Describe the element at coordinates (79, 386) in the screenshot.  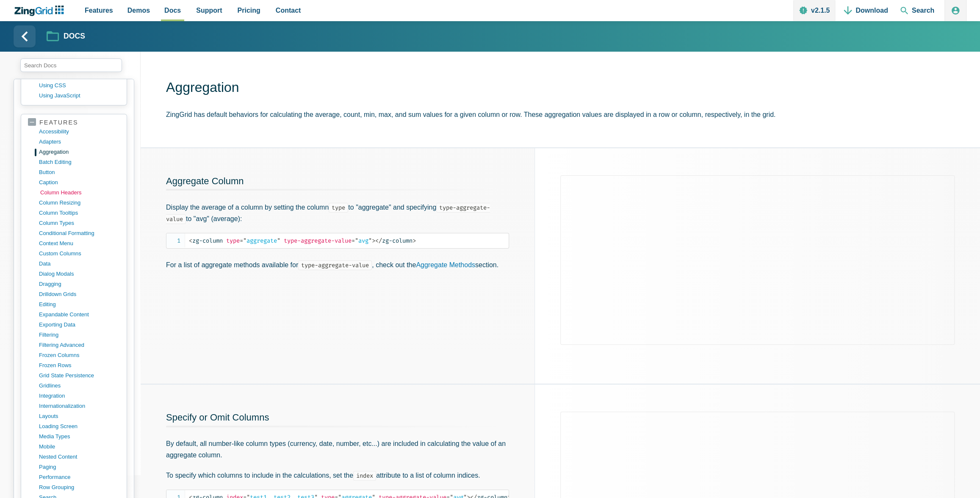
I see `a: gridlines` at that location.